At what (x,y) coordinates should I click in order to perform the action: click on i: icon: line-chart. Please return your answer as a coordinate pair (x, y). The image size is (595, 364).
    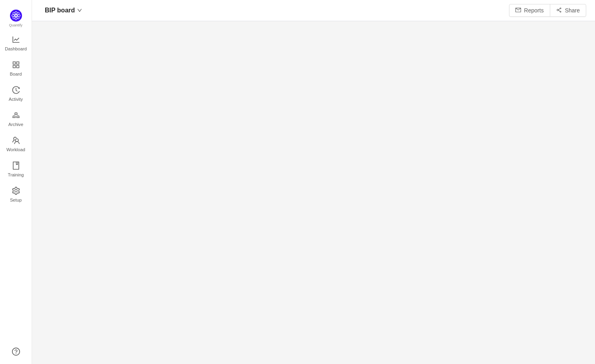
    Looking at the image, I should click on (16, 39).